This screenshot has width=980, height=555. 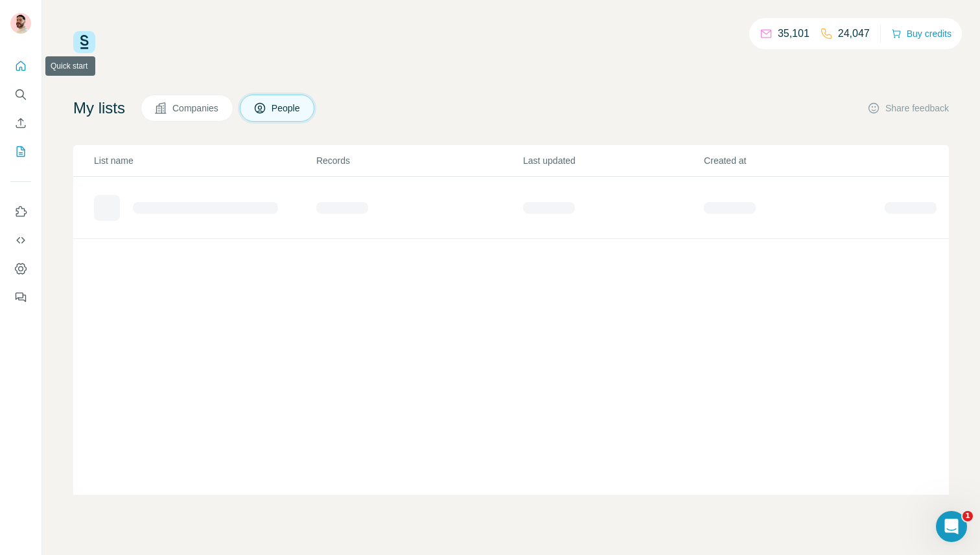 I want to click on button: Share feedback, so click(x=909, y=109).